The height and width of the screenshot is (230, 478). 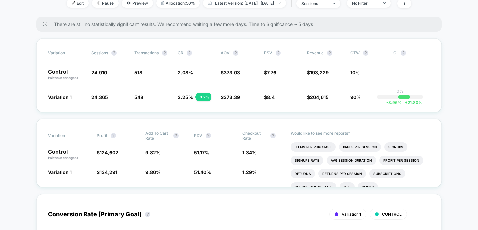 I want to click on span: Transactions, so click(x=146, y=52).